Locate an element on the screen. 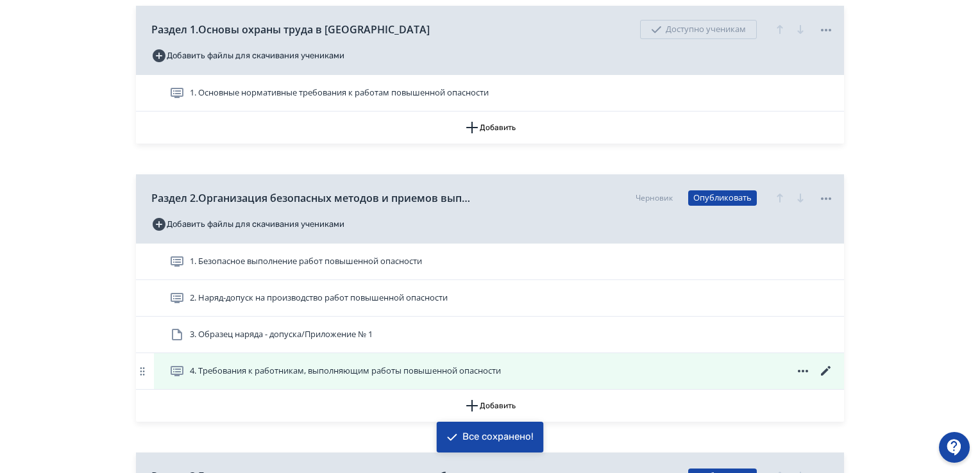 This screenshot has width=980, height=473. div: Все сохранено! is located at coordinates (498, 437).